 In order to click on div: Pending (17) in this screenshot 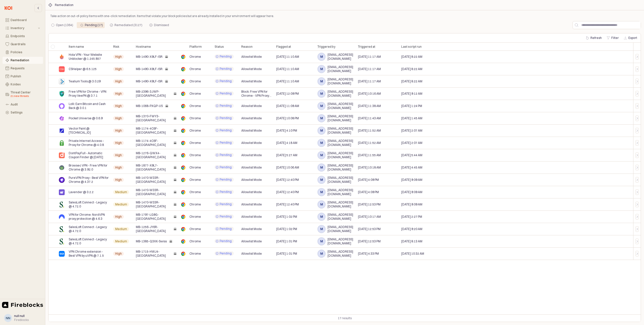, I will do `click(94, 25)`.